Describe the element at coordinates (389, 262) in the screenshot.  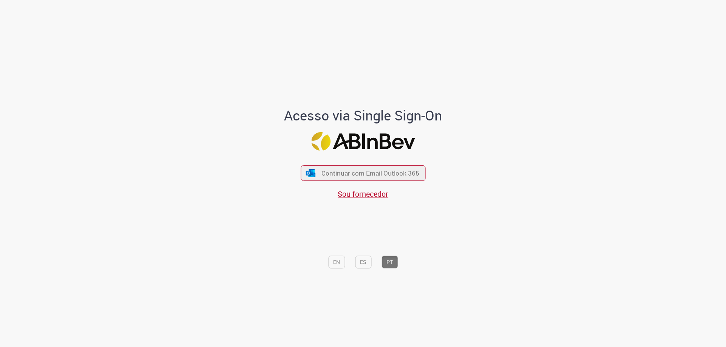
I see `button: PT` at that location.